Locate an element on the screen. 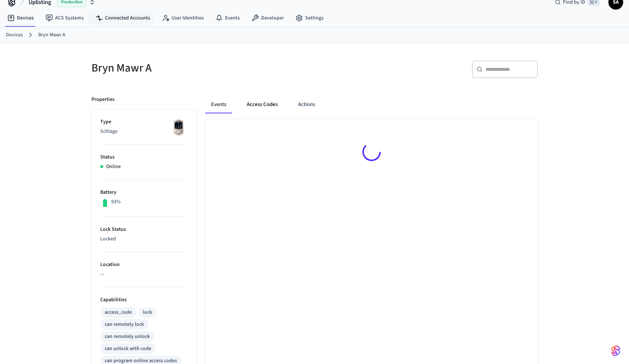 The width and height of the screenshot is (629, 364). p: Lock Status is located at coordinates (144, 229).